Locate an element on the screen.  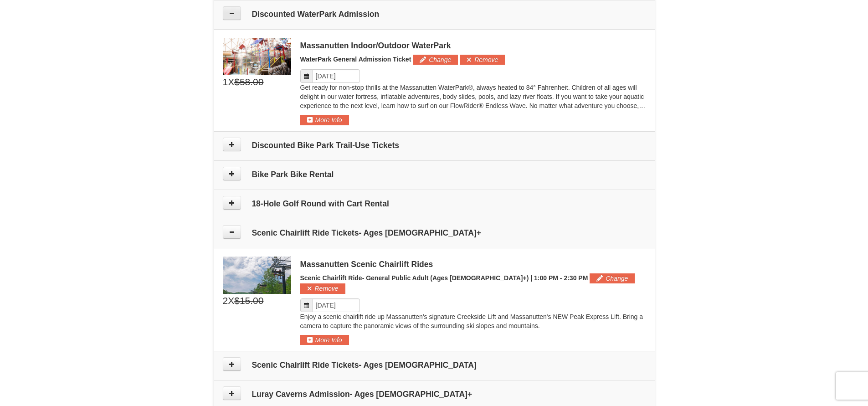
span: 2 is located at coordinates (226, 300).